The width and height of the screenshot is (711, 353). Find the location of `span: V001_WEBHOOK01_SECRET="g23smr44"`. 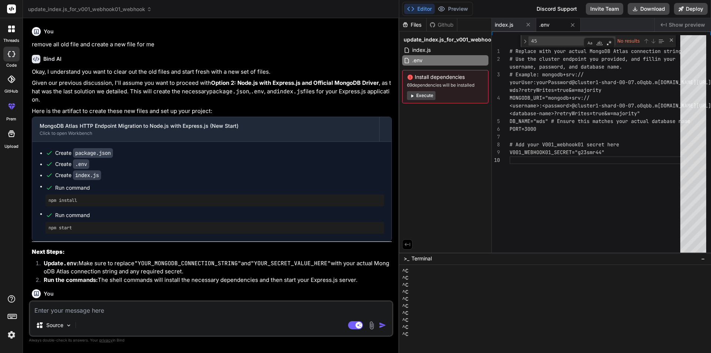

span: V001_WEBHOOK01_SECRET="g23smr44" is located at coordinates (557, 152).